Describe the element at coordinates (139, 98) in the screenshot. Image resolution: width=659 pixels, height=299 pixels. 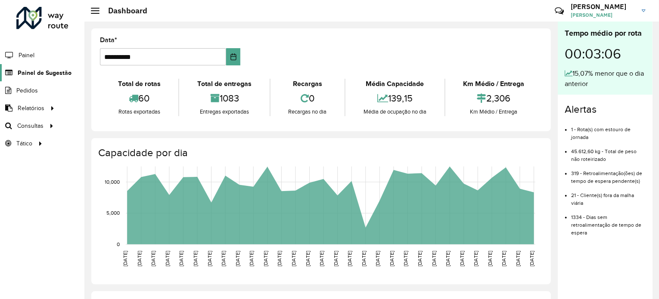
I see `div: 60` at that location.